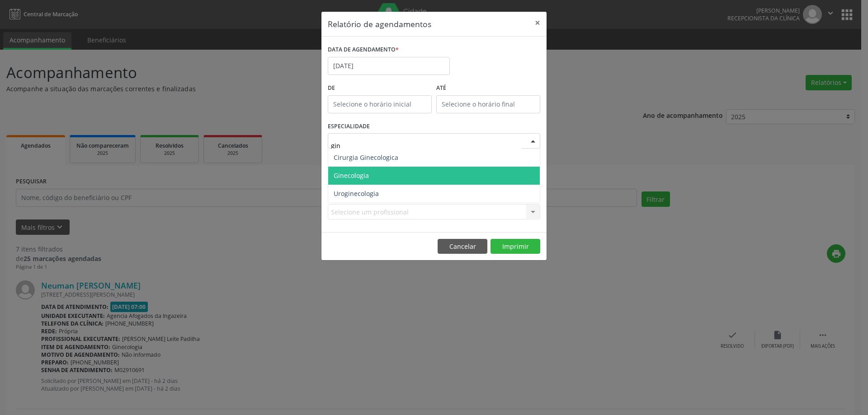  Describe the element at coordinates (380, 88) in the screenshot. I see `label: De` at that location.